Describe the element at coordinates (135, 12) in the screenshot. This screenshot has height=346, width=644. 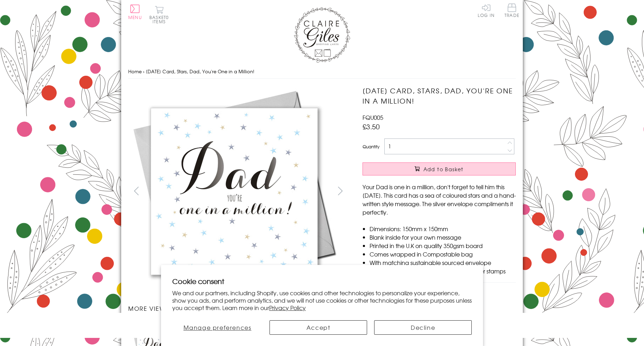
I see `button: Menu` at that location.